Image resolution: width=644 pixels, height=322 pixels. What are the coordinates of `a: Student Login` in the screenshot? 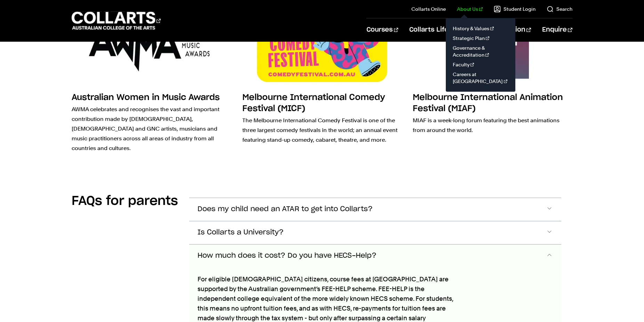 It's located at (514, 9).